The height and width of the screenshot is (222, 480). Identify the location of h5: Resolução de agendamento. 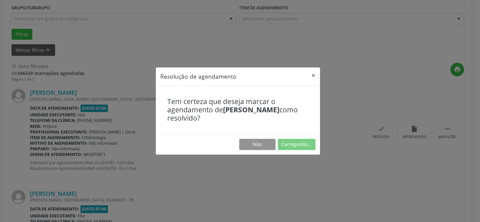
(198, 76).